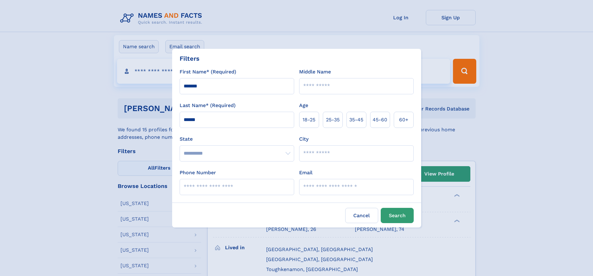  What do you see at coordinates (208, 106) in the screenshot?
I see `label: Last Name* (Required)` at bounding box center [208, 106].